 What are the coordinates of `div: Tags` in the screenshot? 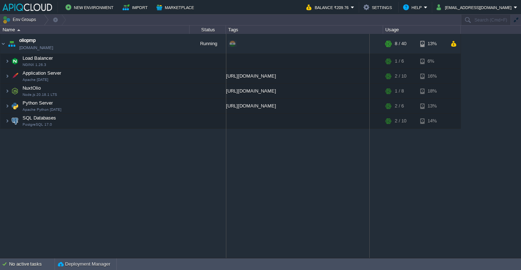 It's located at (305, 29).